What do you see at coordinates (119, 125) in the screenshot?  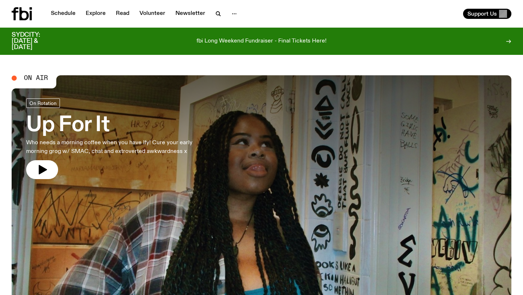 I see `h3: Up For It` at bounding box center [119, 125].